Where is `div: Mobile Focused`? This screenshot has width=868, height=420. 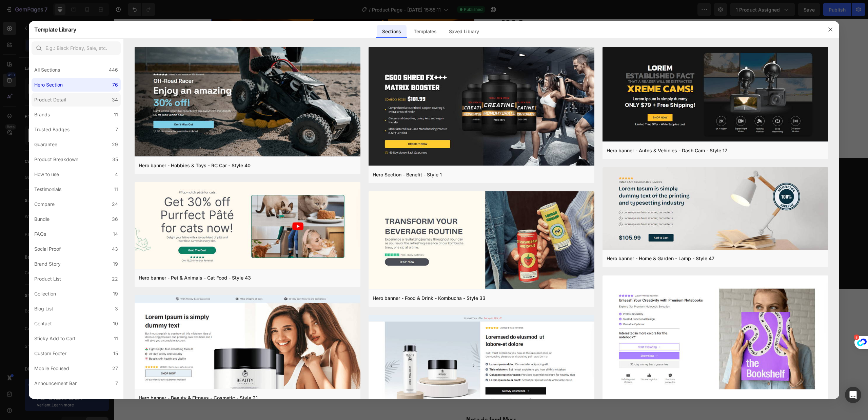 div: Mobile Focused is located at coordinates (52, 368).